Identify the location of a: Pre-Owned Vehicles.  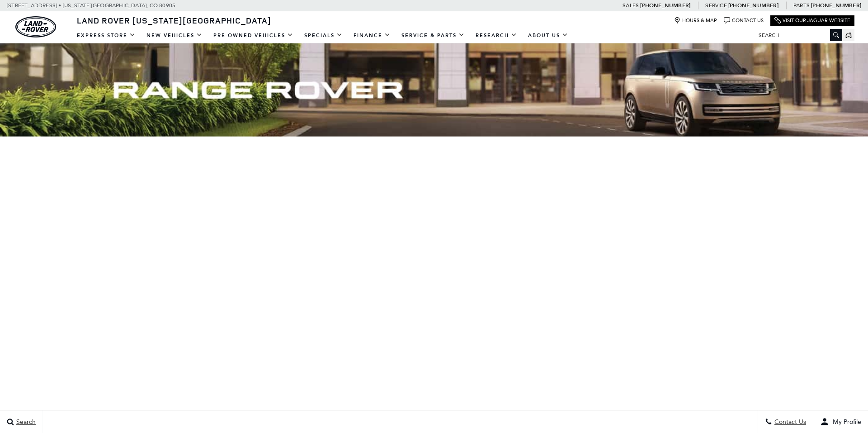
(253, 36).